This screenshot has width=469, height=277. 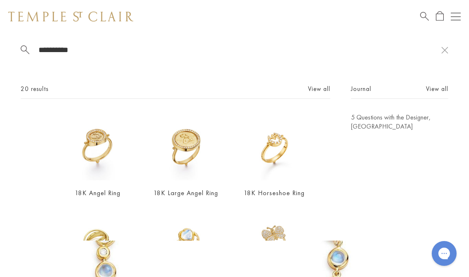 What do you see at coordinates (274, 193) in the screenshot?
I see `a: 18K Horseshoe Ring` at bounding box center [274, 193].